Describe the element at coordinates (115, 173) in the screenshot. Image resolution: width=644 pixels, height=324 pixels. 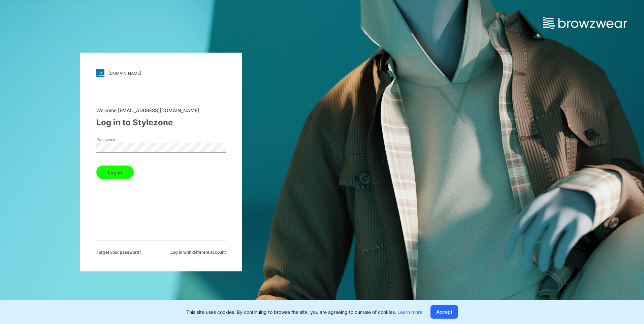
I see `button: Log in` at that location.